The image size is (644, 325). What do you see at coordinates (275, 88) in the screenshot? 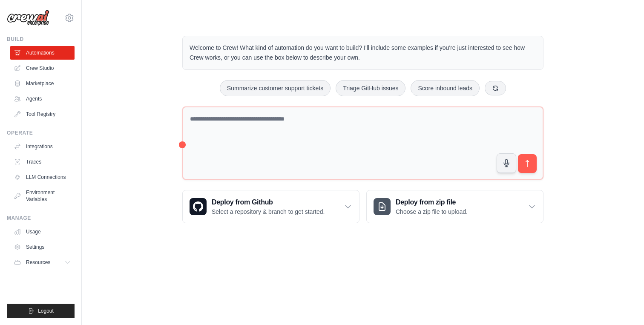
I see `button: Summarize customer support tickets` at bounding box center [275, 88].